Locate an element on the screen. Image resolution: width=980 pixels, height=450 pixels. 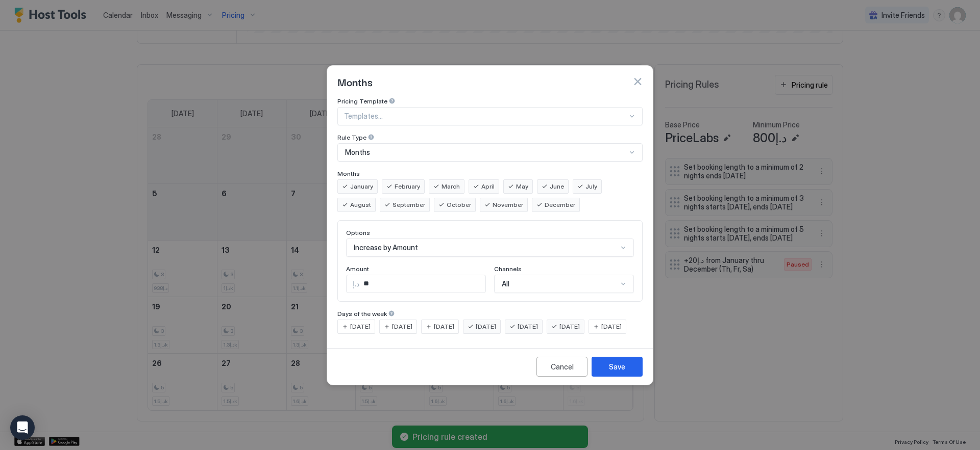
button: Cancel is located at coordinates (562, 367).